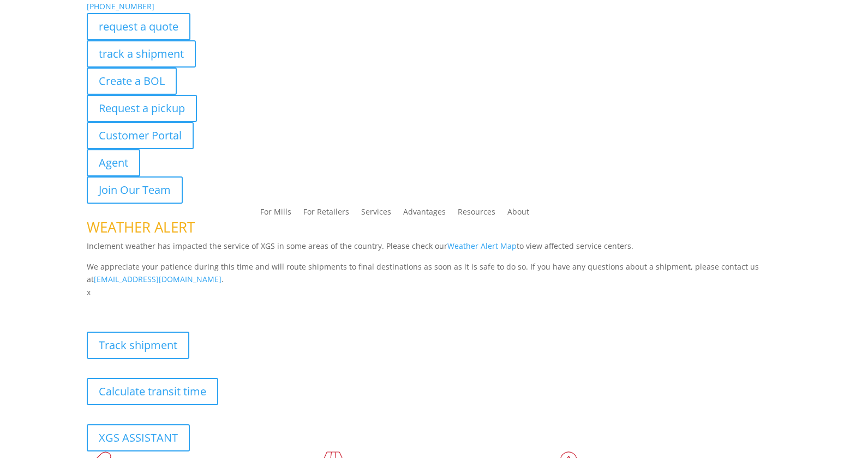  Describe the element at coordinates (434, 250) in the screenshot. I see `p: Inclement weather has impacted the service of XGS in some areas of the country. Please check our ...` at that location.